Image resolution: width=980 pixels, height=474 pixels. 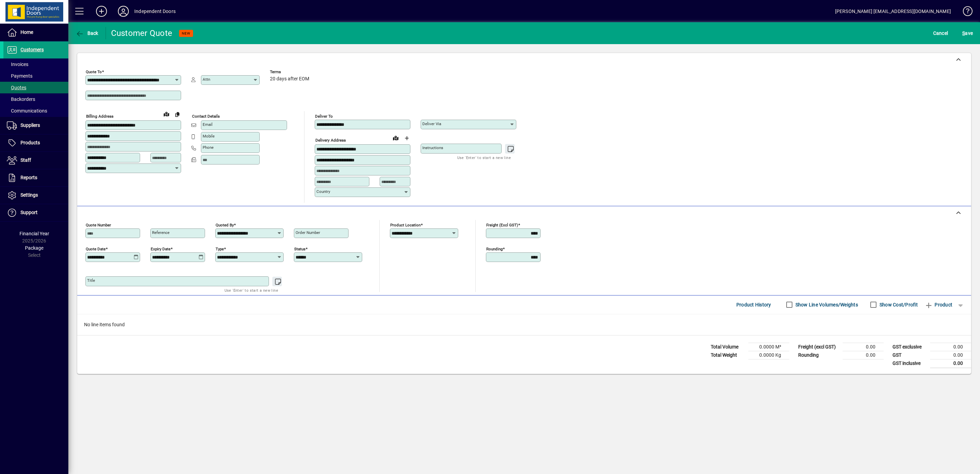 What do you see at coordinates (208, 136) in the screenshot?
I see `mat-label: Mobile` at bounding box center [208, 136].